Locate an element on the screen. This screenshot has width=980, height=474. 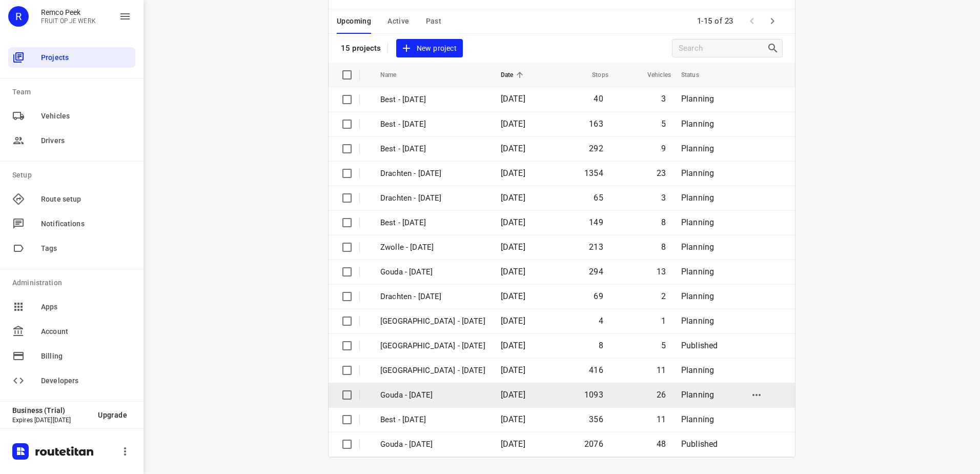
div: Apps is located at coordinates (72, 306).